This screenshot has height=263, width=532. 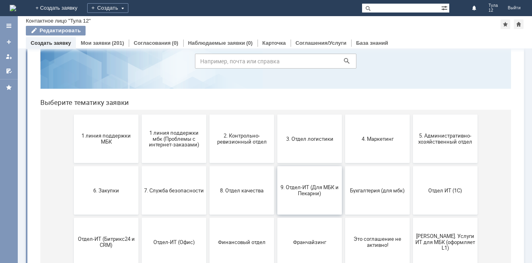 I want to click on span: 1 линия поддержки мбк (Проблемы с интернет-заказами), so click(x=140, y=121).